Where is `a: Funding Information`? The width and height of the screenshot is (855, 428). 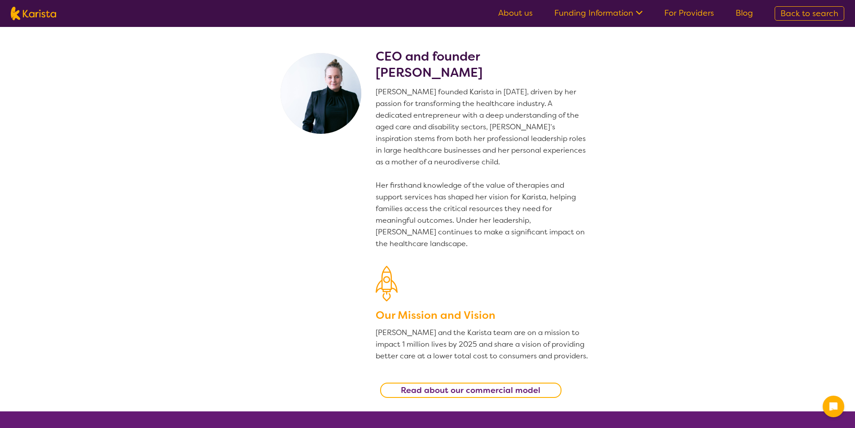
a: Funding Information is located at coordinates (598, 13).